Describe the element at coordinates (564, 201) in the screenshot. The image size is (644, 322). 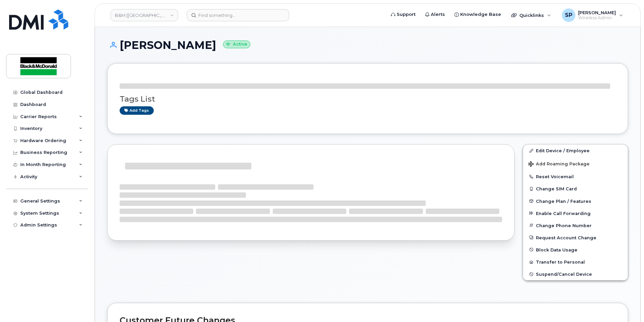
I see `span: Change Plan / Features` at that location.